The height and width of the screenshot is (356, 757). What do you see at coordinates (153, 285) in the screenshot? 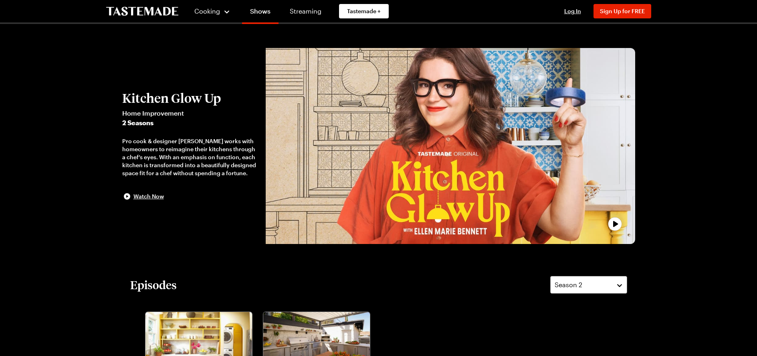
I see `h2: Episodes` at bounding box center [153, 285].